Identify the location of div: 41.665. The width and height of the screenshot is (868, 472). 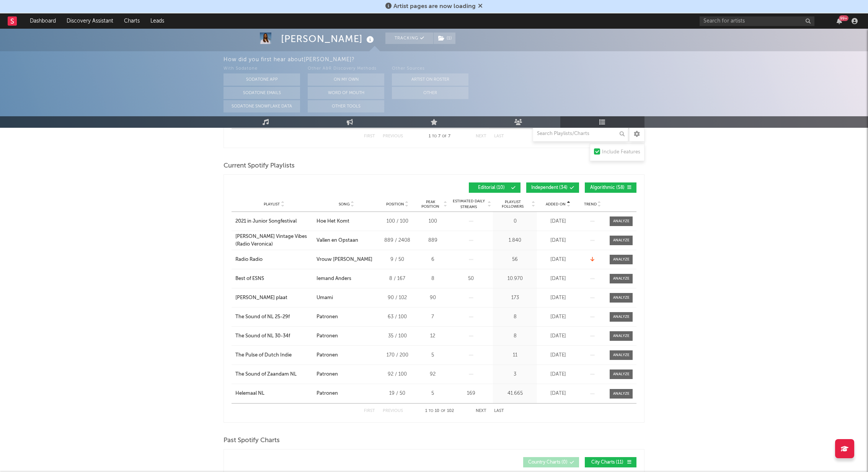
(515, 394).